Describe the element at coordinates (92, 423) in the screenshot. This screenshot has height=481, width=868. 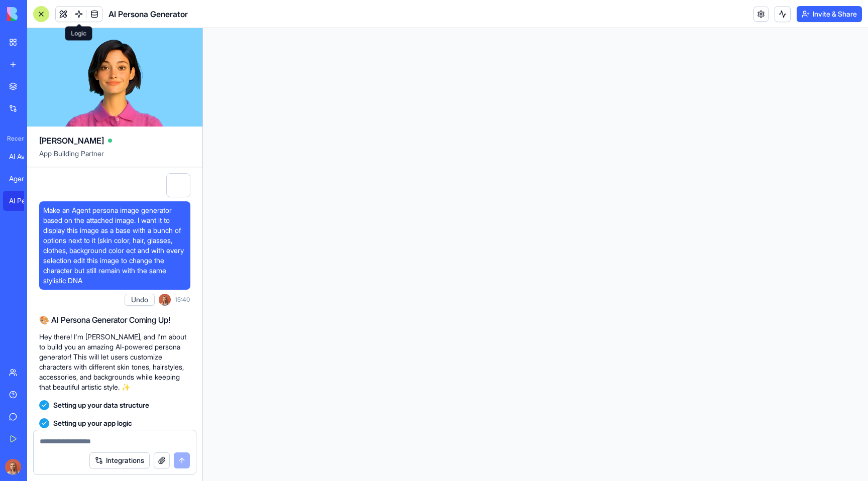
I see `span: Setting up your app logic` at that location.